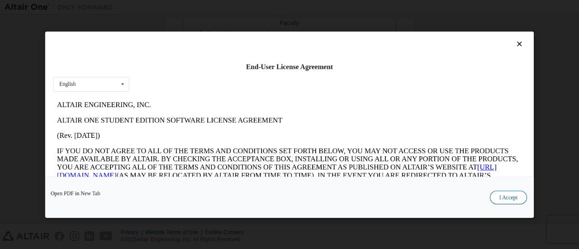  Describe the element at coordinates (289, 67) in the screenshot. I see `div: End-User License Agreement` at that location.